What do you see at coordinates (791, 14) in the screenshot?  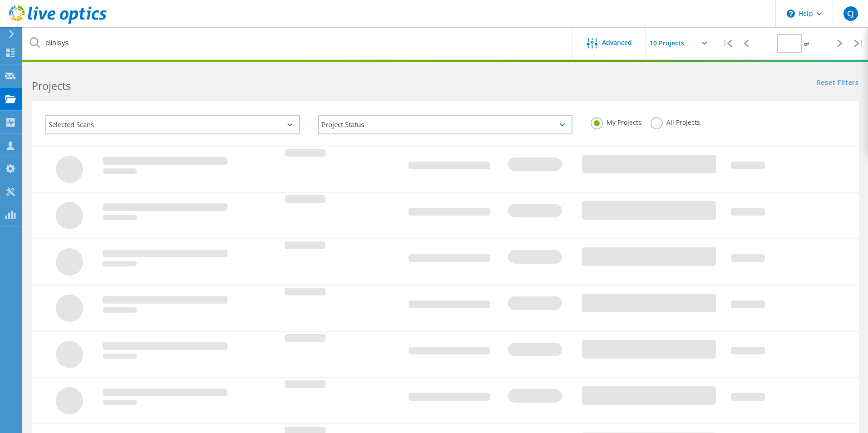 I see `svg: \n` at bounding box center [791, 14].